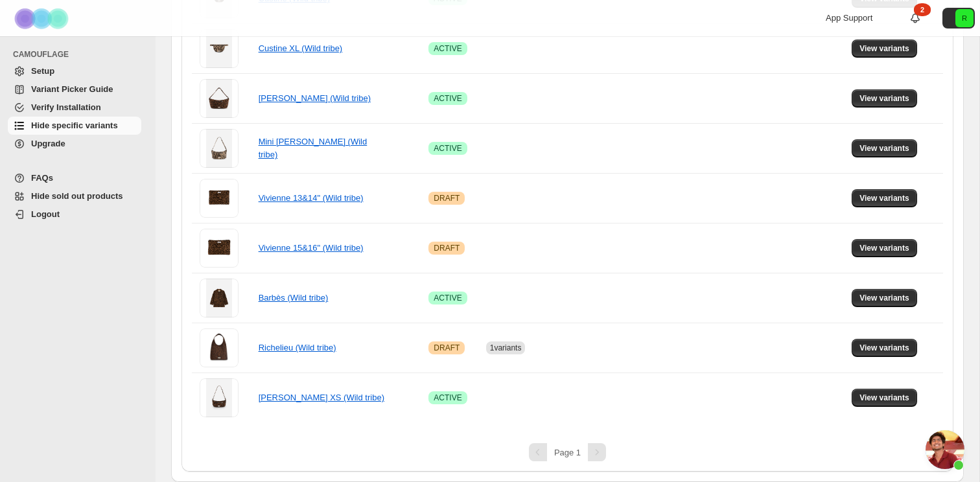  What do you see at coordinates (66, 107) in the screenshot?
I see `span: Verify Installation` at bounding box center [66, 107].